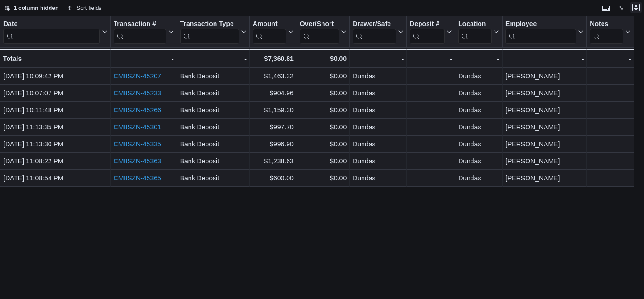 The image size is (644, 299). Describe the element at coordinates (140, 31) in the screenshot. I see `div: Transaction # URL` at that location.